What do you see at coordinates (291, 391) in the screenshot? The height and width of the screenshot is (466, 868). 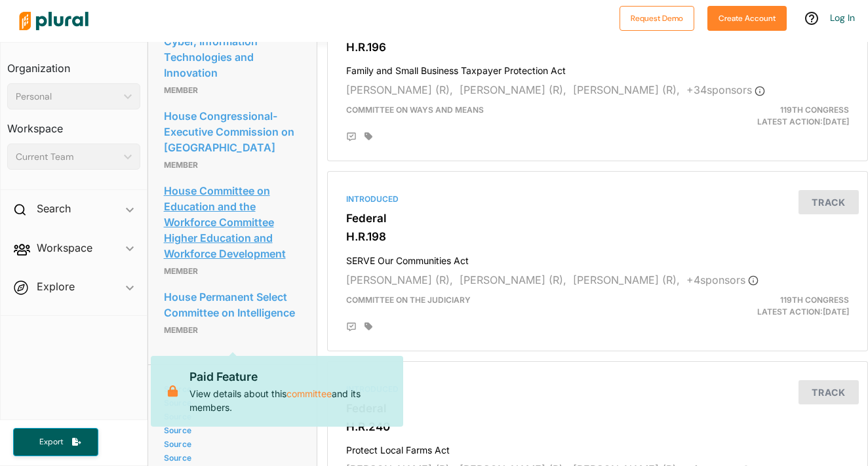 I see `p: View details about this and its members.` at bounding box center [291, 391].